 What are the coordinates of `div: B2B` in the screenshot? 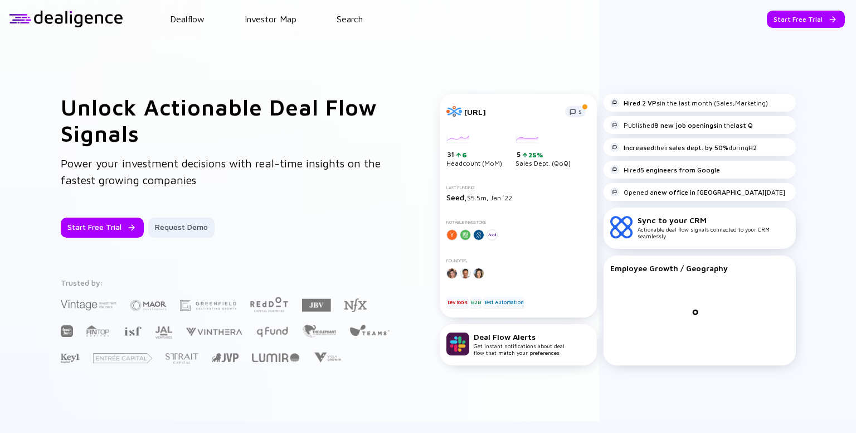 It's located at (476, 302).